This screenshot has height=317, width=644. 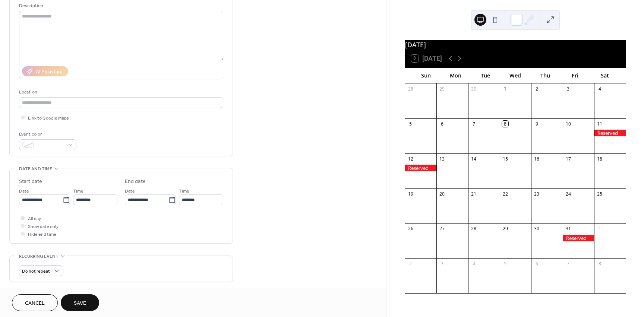 I want to click on div: Tue, so click(x=486, y=75).